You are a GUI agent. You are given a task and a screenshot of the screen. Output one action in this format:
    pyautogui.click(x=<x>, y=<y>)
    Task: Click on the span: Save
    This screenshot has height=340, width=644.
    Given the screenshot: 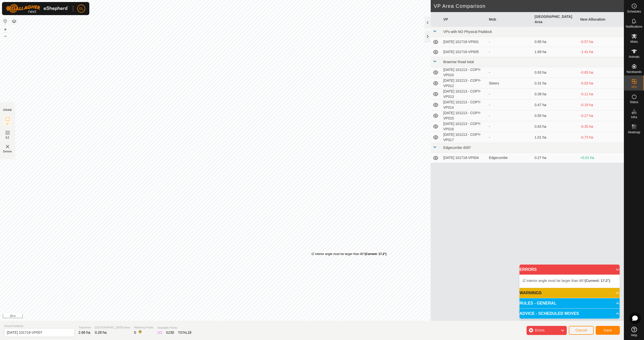 What is the action you would take?
    pyautogui.click(x=608, y=330)
    